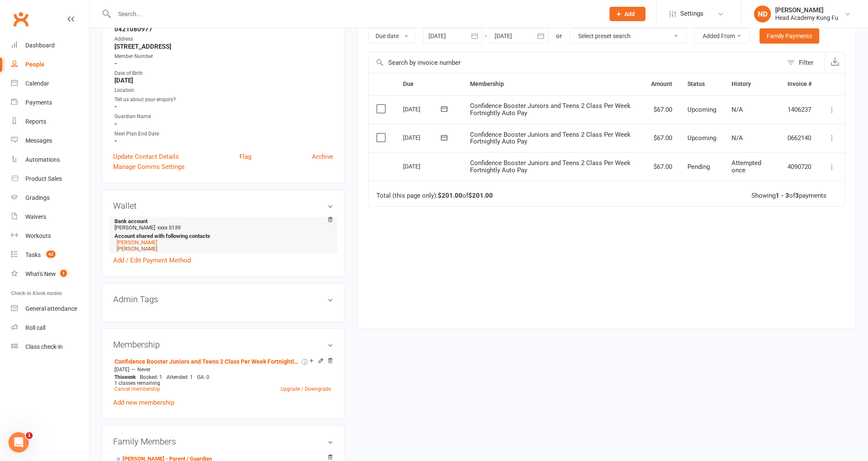 The image size is (868, 461). I want to click on strong: 0421080977, so click(224, 29).